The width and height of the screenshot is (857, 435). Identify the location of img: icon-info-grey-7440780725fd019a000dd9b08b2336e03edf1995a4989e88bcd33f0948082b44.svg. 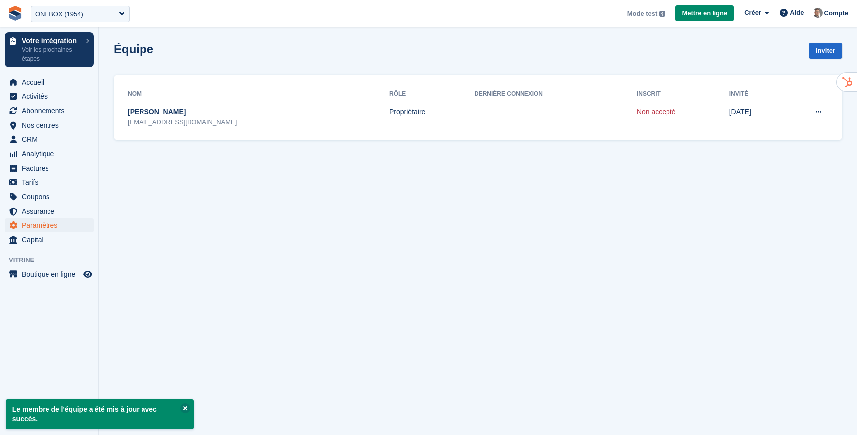
(662, 14).